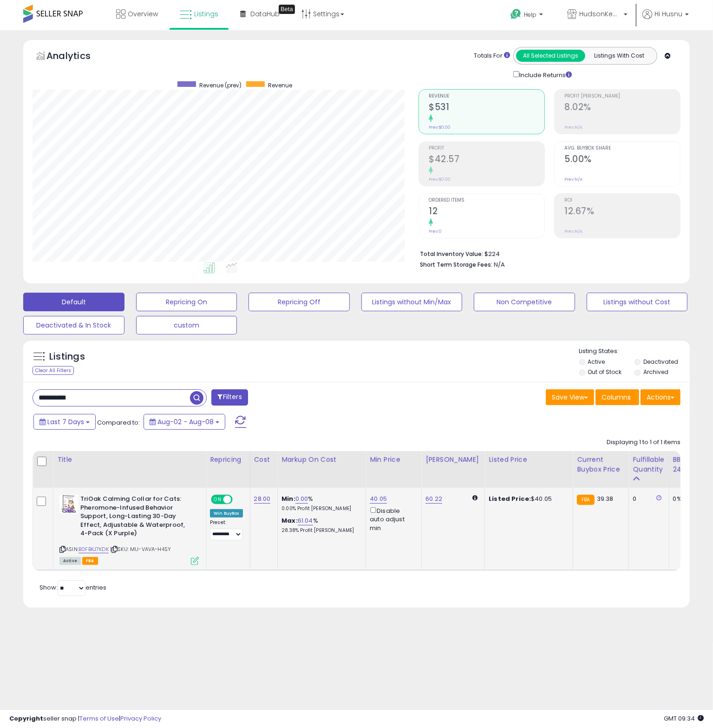 This screenshot has height=728, width=713. What do you see at coordinates (435, 231) in the screenshot?
I see `small: Prev: 0` at bounding box center [435, 231].